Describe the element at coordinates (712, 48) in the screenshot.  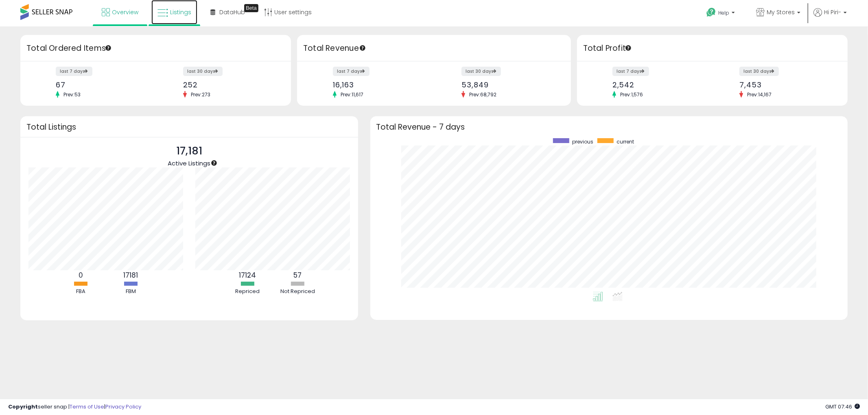
I see `h3: Total Profit` at that location.